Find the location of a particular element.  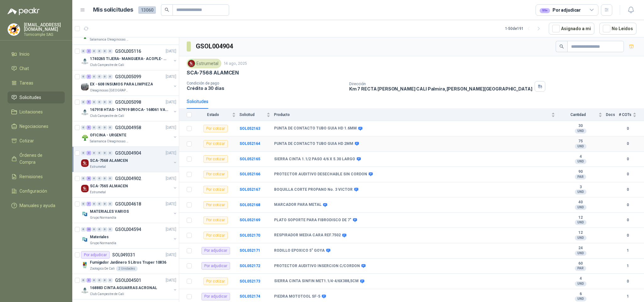

a: Solicitudes is located at coordinates (36, 97).